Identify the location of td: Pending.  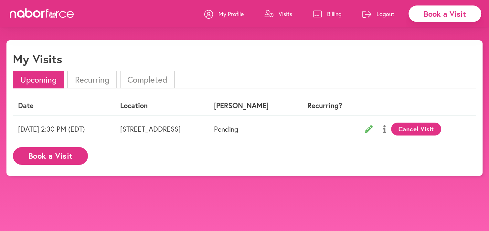
(252, 129).